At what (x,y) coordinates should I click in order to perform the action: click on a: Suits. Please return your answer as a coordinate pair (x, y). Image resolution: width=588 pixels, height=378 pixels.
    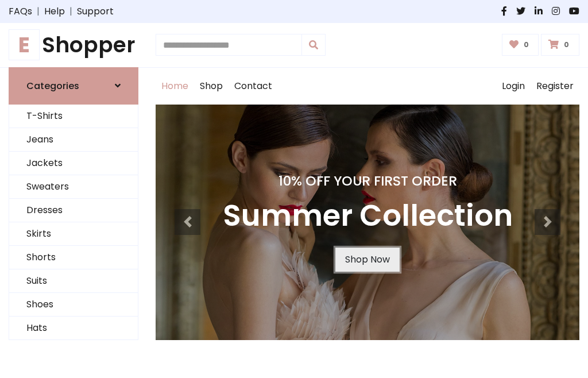
    Looking at the image, I should click on (73, 281).